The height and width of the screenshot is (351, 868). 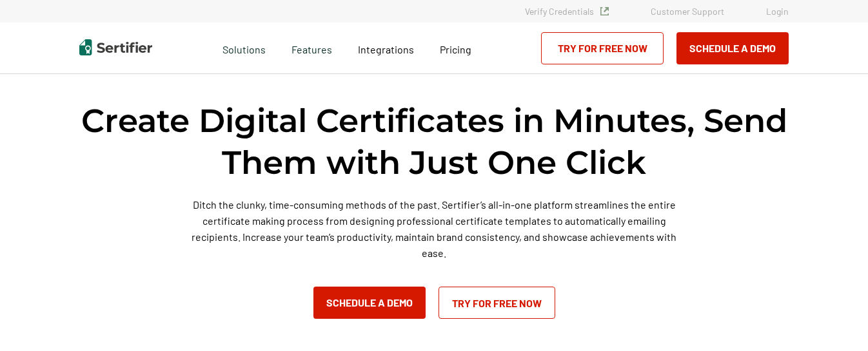 What do you see at coordinates (604, 11) in the screenshot?
I see `img: Verified` at bounding box center [604, 11].